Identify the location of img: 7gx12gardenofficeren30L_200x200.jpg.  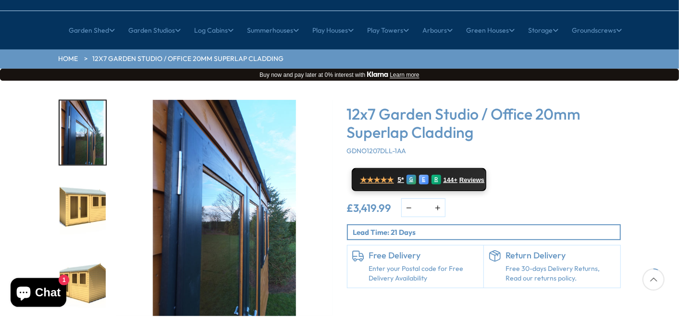
(83, 208).